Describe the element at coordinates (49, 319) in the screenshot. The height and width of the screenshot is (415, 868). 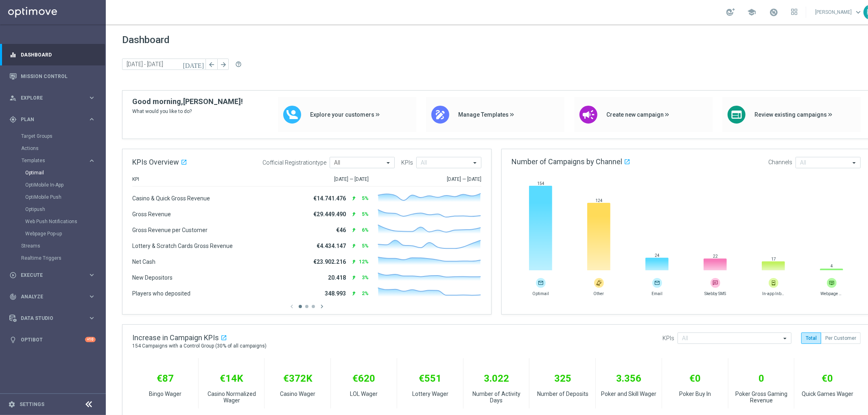
I see `div: Data Studio` at that location.